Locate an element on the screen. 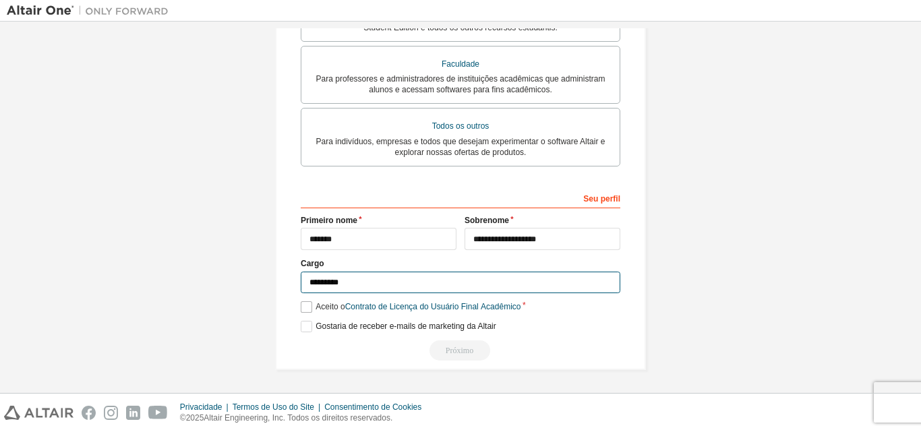 The image size is (921, 432). font: Contrato de Licença do Usuário Final is located at coordinates (412, 307).